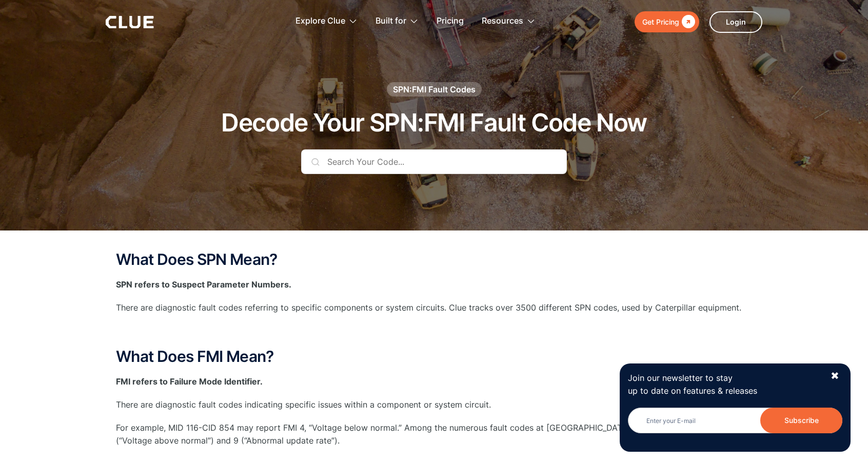 This screenshot has width=868, height=461. Describe the element at coordinates (660, 21) in the screenshot. I see `div: Get Pricing` at that location.